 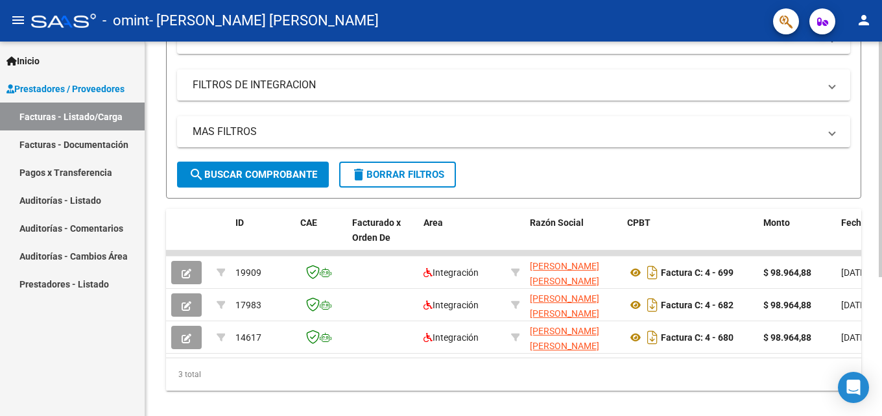 What do you see at coordinates (697, 337) in the screenshot?
I see `strong: Factura C: 4 - 680` at bounding box center [697, 337].